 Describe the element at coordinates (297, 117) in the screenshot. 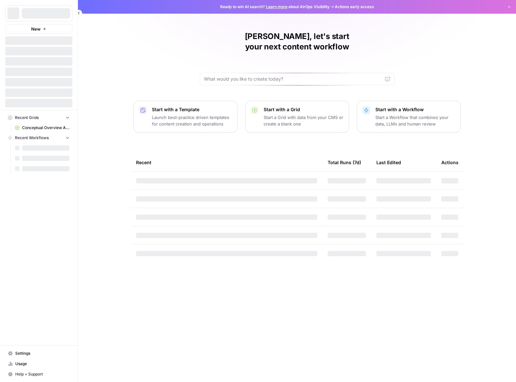

I see `button: Start with a GridStart a Grid with data from your CMS or create a blank one` at that location.